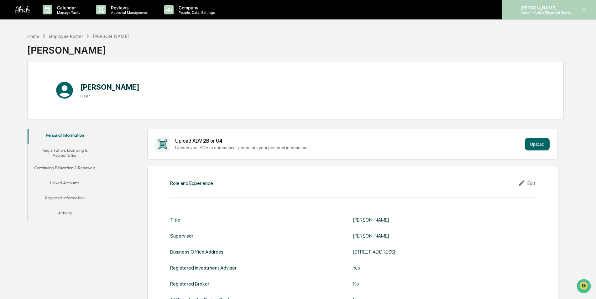 The height and width of the screenshot is (299, 596). What do you see at coordinates (65, 199) in the screenshot?
I see `button: Reported Information` at bounding box center [65, 199].